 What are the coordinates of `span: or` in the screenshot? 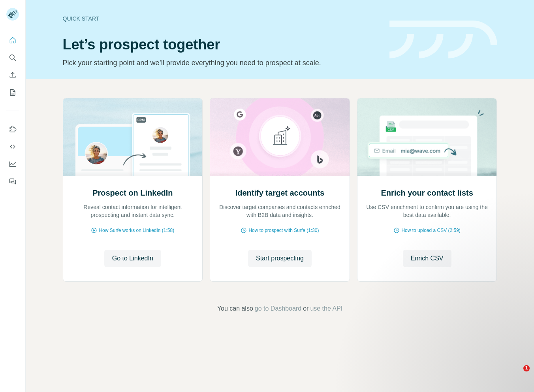 It's located at (306, 309).